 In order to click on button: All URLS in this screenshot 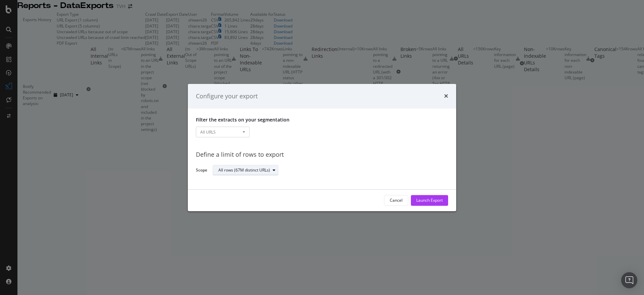, I will do `click(223, 132)`.